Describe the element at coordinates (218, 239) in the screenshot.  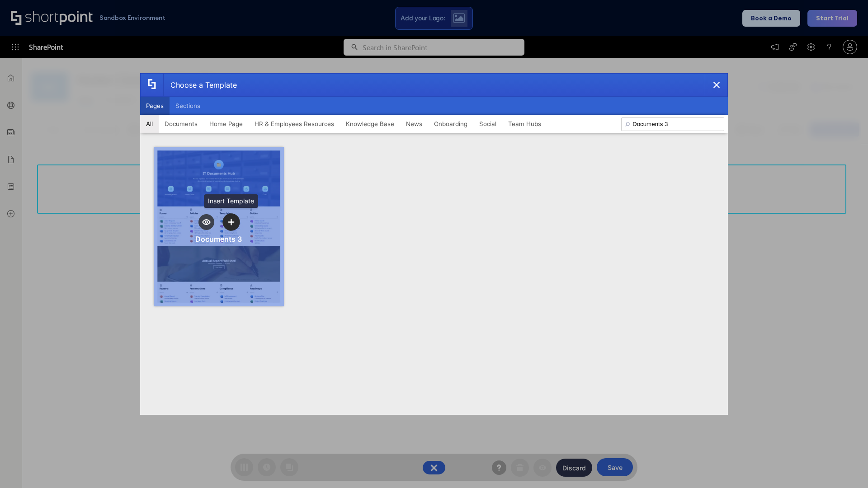
I see `div: Documents 3` at that location.